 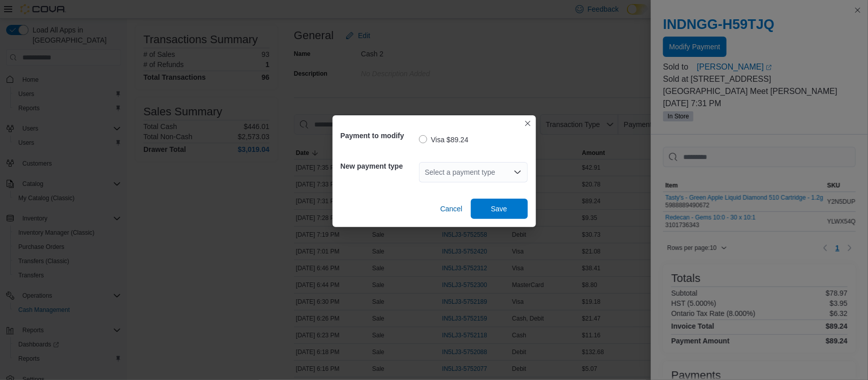 What do you see at coordinates (518, 172) in the screenshot?
I see `button: Open list of options` at bounding box center [518, 172].